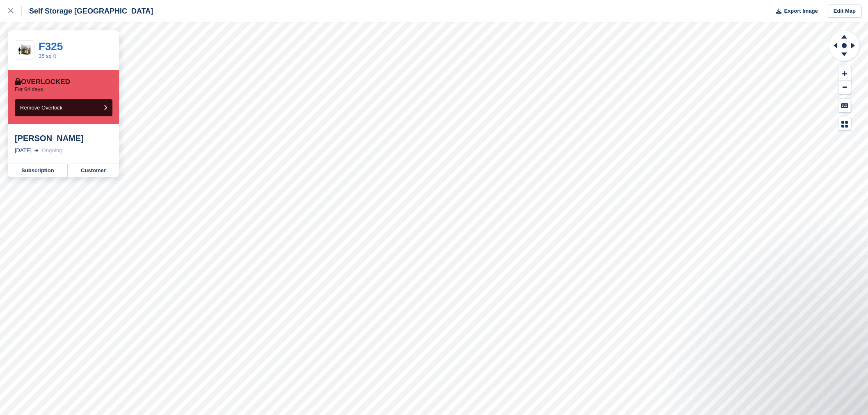 The width and height of the screenshot is (868, 415). Describe the element at coordinates (47, 55) in the screenshot. I see `a: 35 sq ft` at that location.